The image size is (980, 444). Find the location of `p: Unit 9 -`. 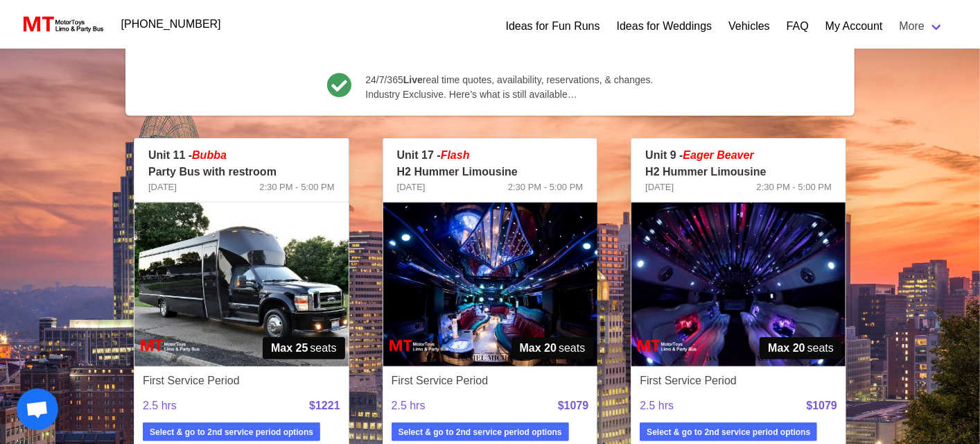

p: Unit 9 - is located at coordinates (738, 156).